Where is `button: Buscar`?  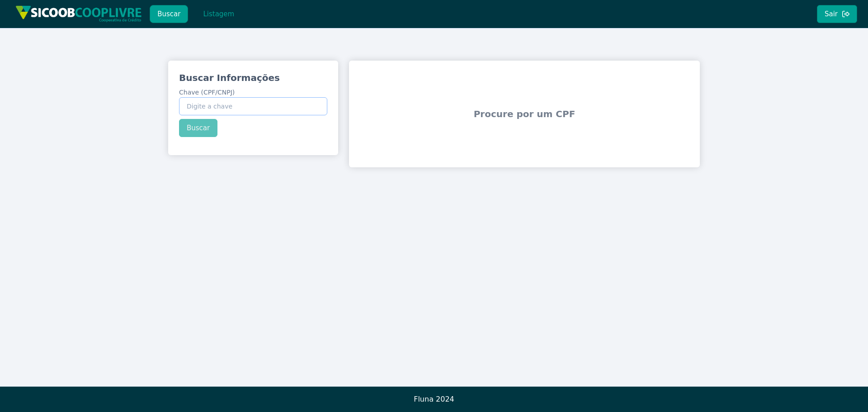
button: Buscar is located at coordinates (168, 14).